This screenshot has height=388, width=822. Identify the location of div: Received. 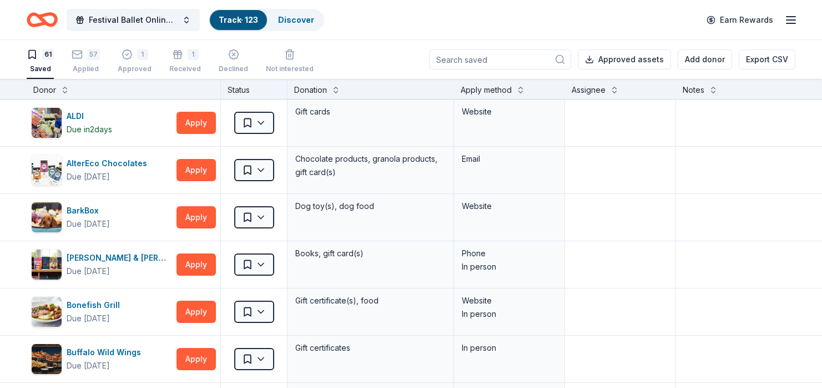
(185, 69).